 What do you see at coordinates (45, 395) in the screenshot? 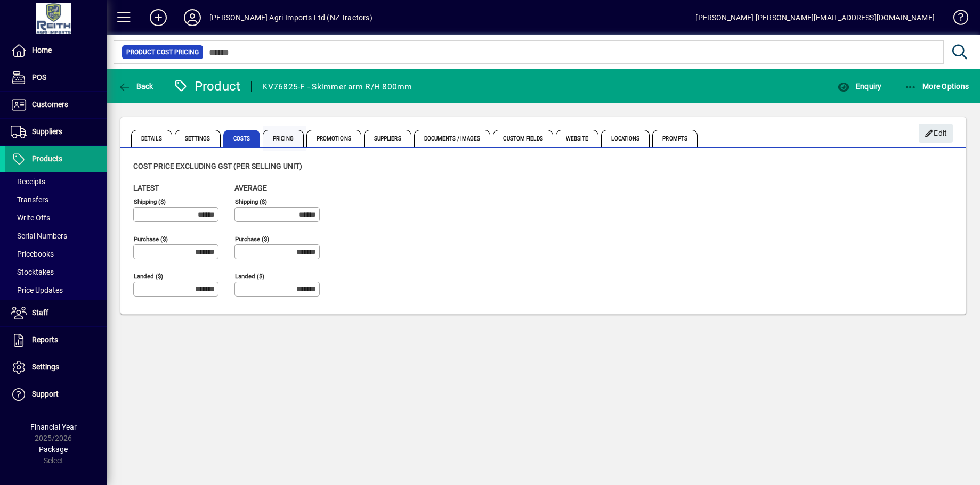
I see `span: Support` at bounding box center [45, 395].